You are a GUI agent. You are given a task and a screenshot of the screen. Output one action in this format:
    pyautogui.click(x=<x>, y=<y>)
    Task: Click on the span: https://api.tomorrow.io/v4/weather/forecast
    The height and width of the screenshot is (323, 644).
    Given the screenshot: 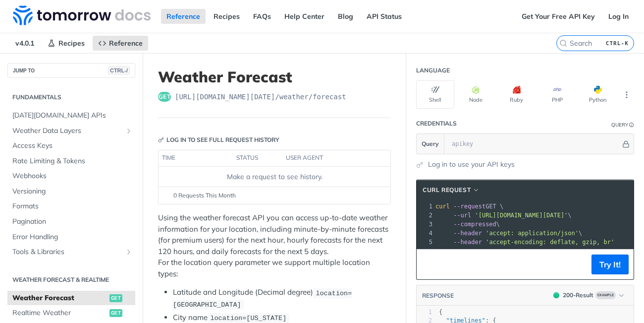 What is the action you would take?
    pyautogui.click(x=261, y=96)
    